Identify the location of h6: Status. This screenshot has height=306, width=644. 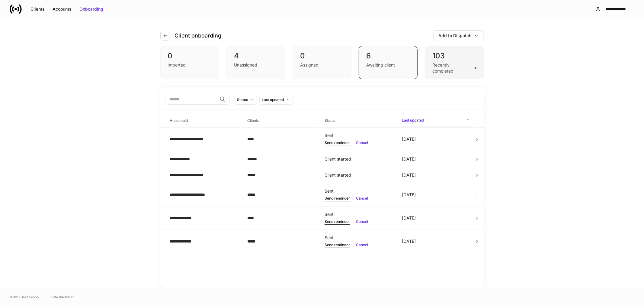
(330, 120).